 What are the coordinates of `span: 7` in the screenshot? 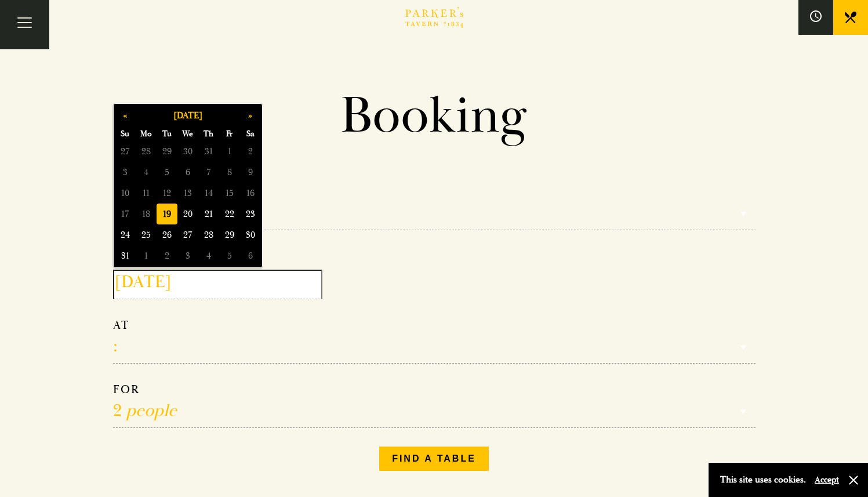 It's located at (209, 172).